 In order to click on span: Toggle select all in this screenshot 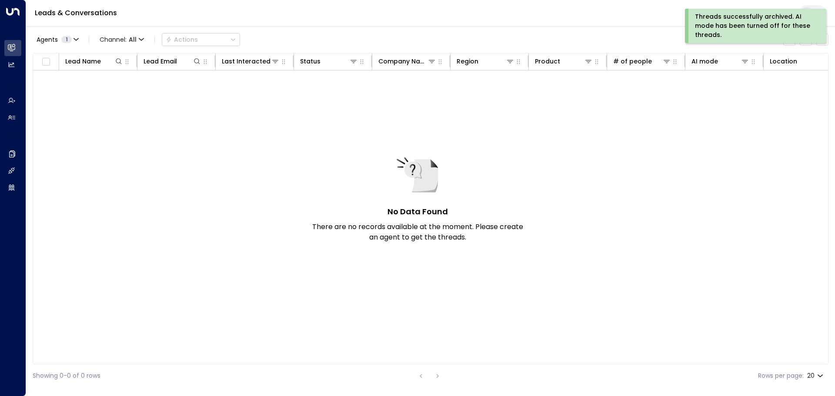, I will do `click(46, 62)`.